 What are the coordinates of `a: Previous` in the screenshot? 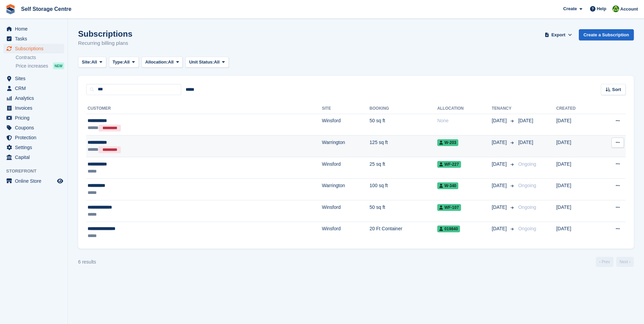 It's located at (604, 262).